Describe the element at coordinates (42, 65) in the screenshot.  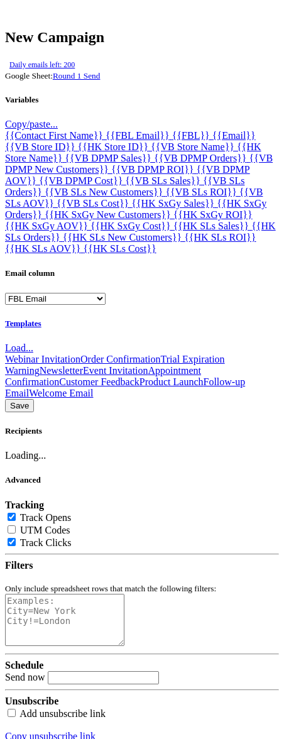
I see `span: Daily emails left: 200` at that location.